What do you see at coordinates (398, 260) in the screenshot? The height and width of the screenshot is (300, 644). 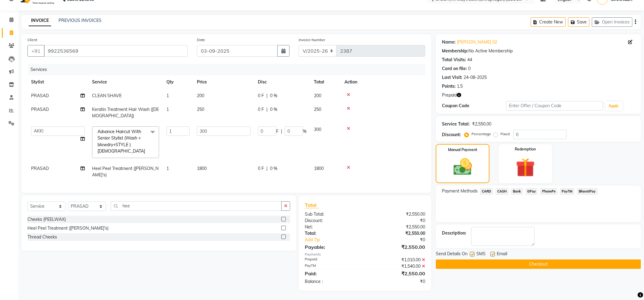 I see `div: ₹1,010.00` at bounding box center [398, 260].